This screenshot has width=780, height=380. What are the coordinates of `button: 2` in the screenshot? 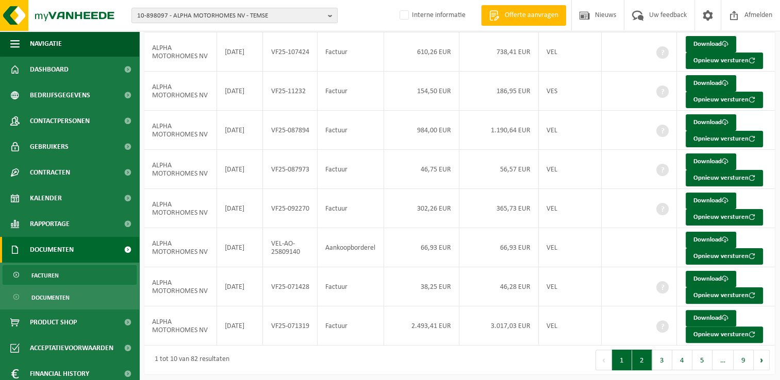 It's located at (642, 360).